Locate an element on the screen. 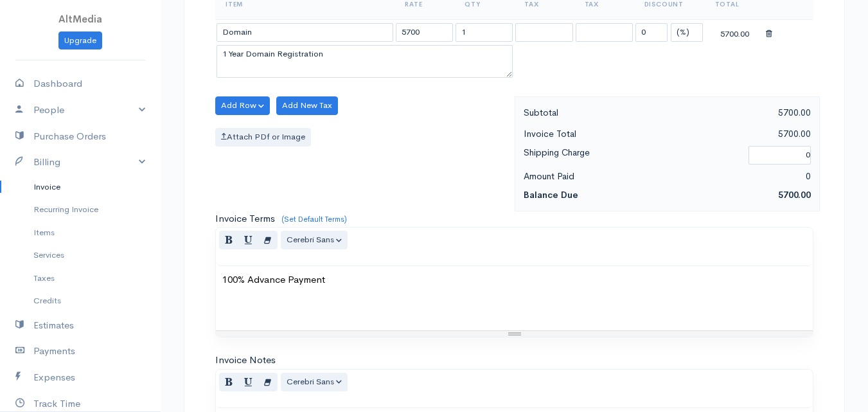 This screenshot has width=868, height=412. p: 100% Advance Payment is located at coordinates (513, 279).